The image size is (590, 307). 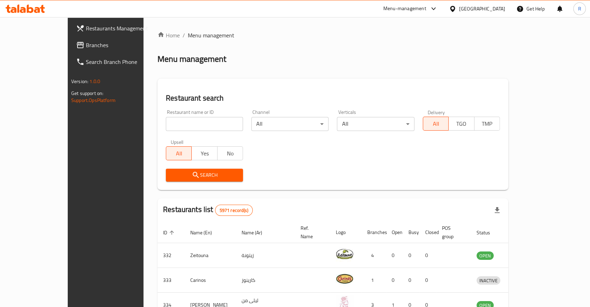 I want to click on span: TGO, so click(x=461, y=124).